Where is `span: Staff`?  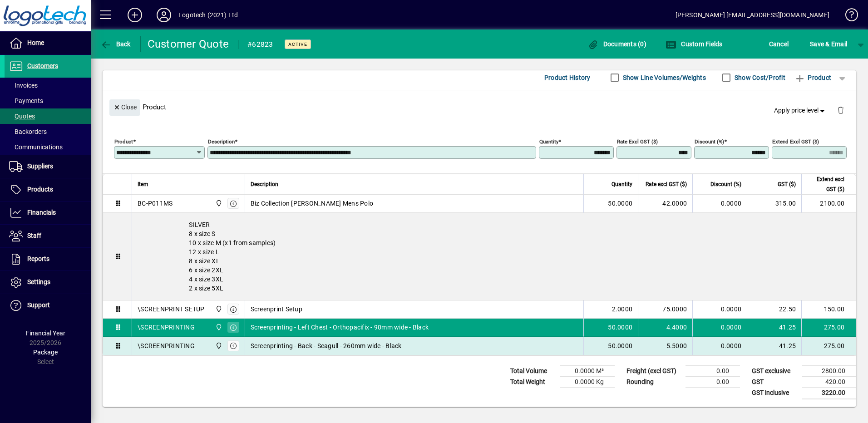 span: Staff is located at coordinates (34, 236).